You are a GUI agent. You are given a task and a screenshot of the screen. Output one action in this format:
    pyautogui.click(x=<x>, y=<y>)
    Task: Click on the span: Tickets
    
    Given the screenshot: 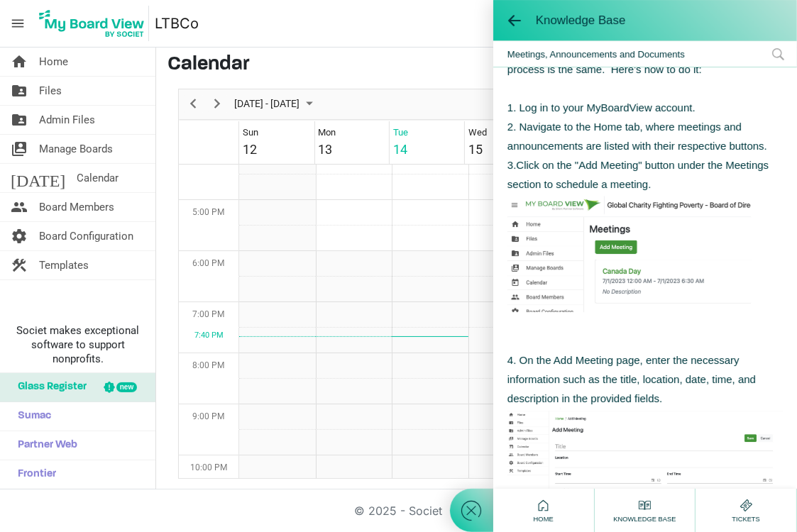 What is the action you would take?
    pyautogui.click(x=746, y=519)
    